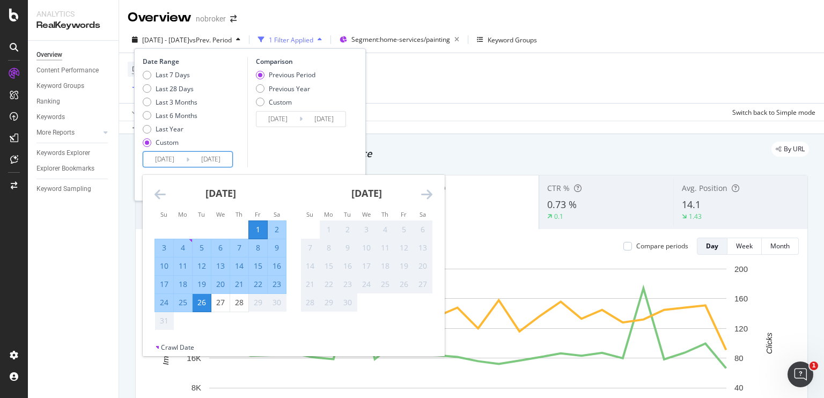 The image size is (824, 398). I want to click on button: Month, so click(780, 246).